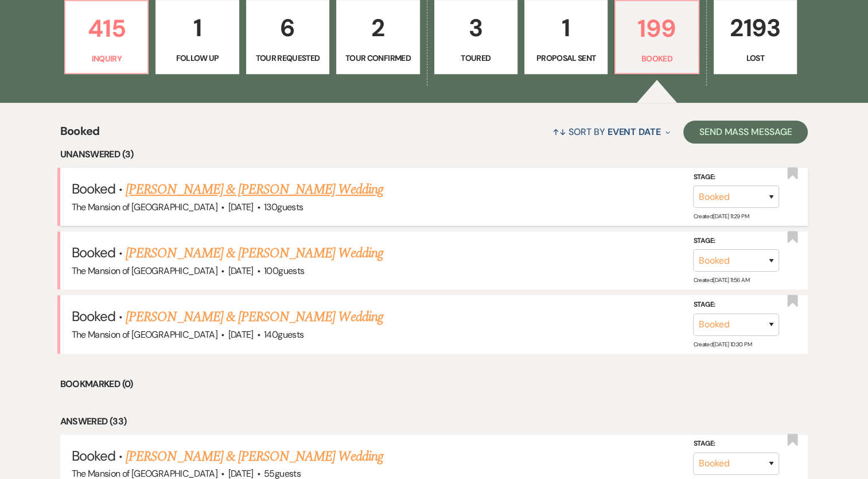 Image resolution: width=868 pixels, height=479 pixels. Describe the element at coordinates (434, 421) in the screenshot. I see `li: Answered (33)` at that location.